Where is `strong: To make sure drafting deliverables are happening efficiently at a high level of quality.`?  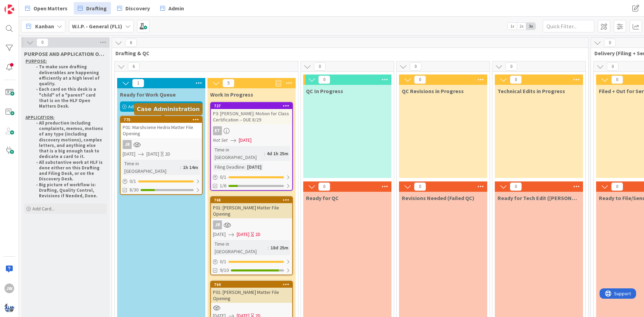
strong: To make sure drafting deliverables are happening efficiently at a high level of quality. is located at coordinates (70, 75).